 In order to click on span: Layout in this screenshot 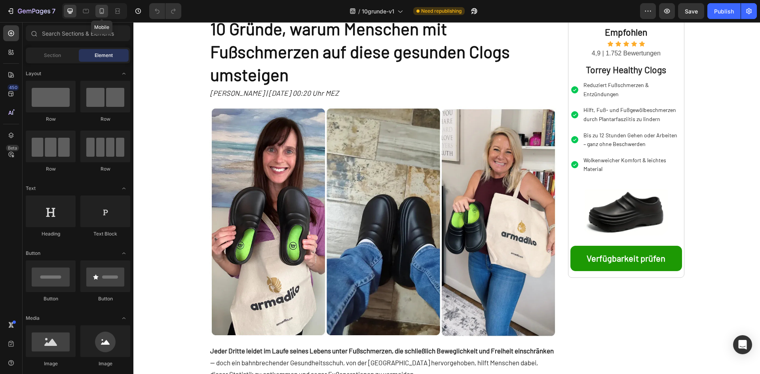, I will do `click(33, 74)`.